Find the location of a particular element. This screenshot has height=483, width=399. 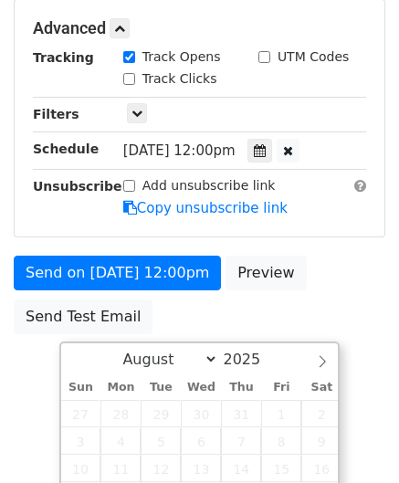

span: Wed is located at coordinates (201, 387).